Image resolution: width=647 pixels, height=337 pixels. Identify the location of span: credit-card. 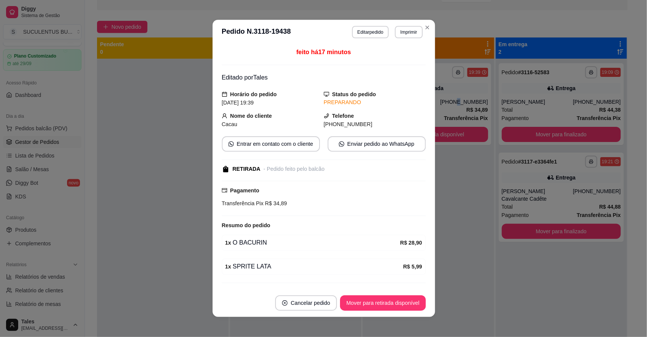
(224, 191).